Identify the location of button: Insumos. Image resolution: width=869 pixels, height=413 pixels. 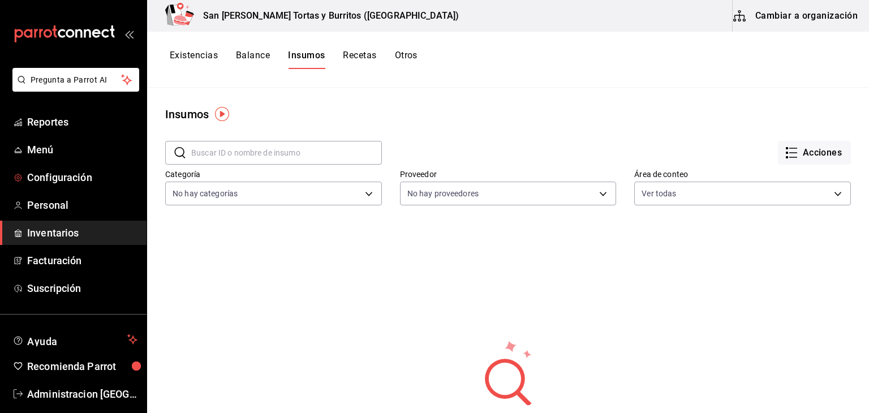
(306, 59).